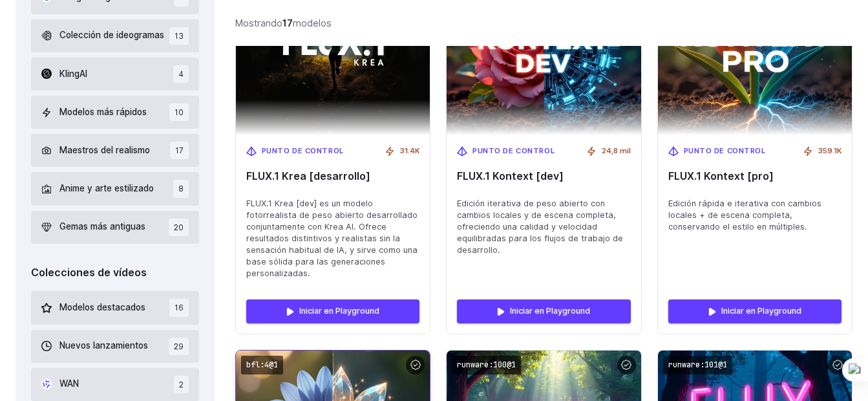 This screenshot has height=401, width=868. What do you see at coordinates (115, 150) in the screenshot?
I see `button: Maestros del realismo 17` at bounding box center [115, 150].